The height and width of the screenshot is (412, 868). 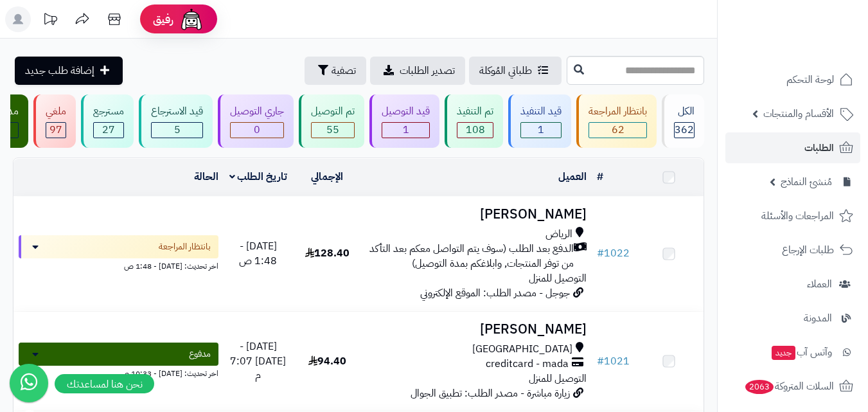 What do you see at coordinates (257, 130) in the screenshot?
I see `div: 0` at bounding box center [257, 130].